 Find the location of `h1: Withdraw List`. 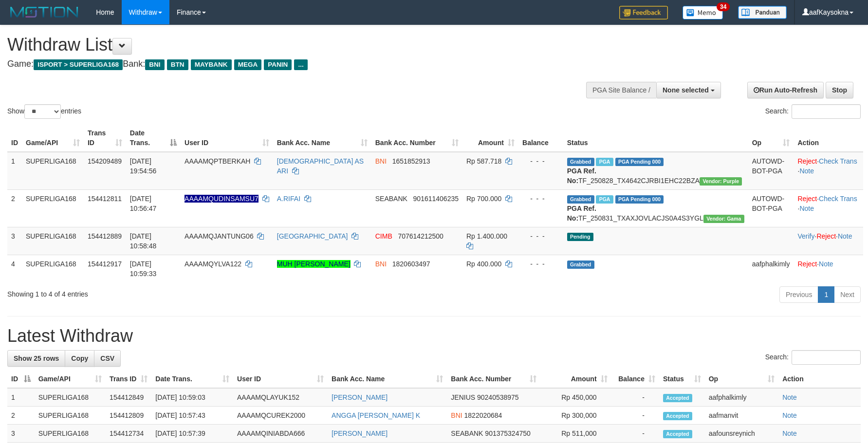

h1: Withdraw List is located at coordinates (288, 45).